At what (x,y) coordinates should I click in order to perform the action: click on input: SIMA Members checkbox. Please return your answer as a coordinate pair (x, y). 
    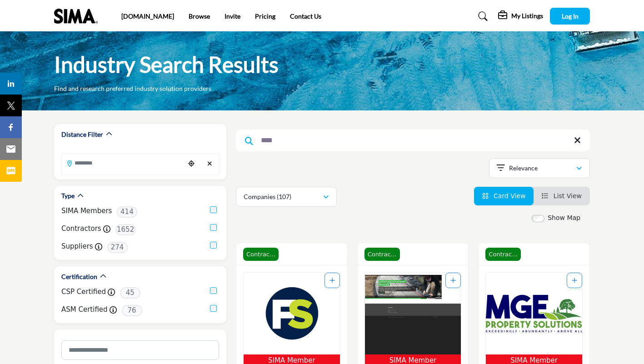
    Looking at the image, I should click on (213, 210).